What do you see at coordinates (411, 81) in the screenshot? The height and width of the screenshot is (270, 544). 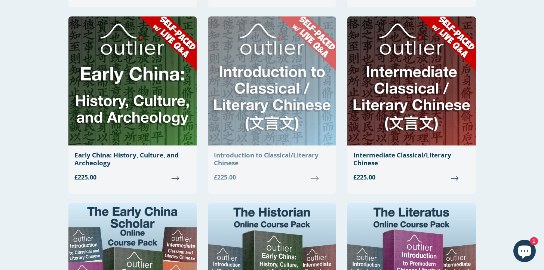 I see `img: Intermediate Classical/Literary Chinese` at bounding box center [411, 81].